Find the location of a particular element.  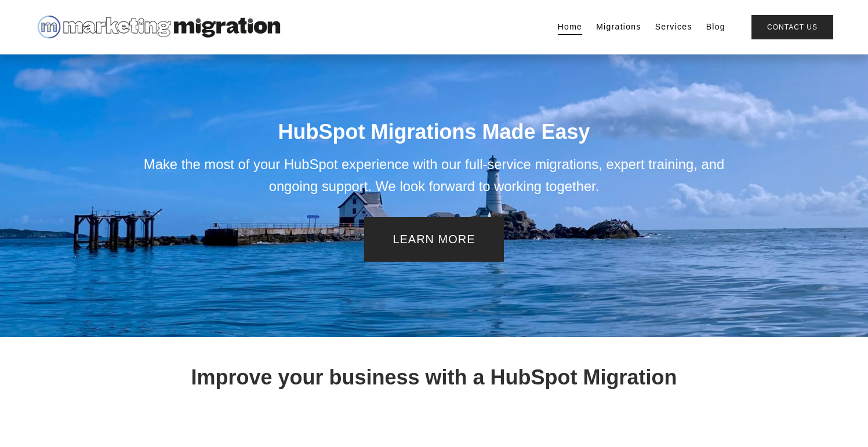

a: Marketing Migration is located at coordinates (158, 27).